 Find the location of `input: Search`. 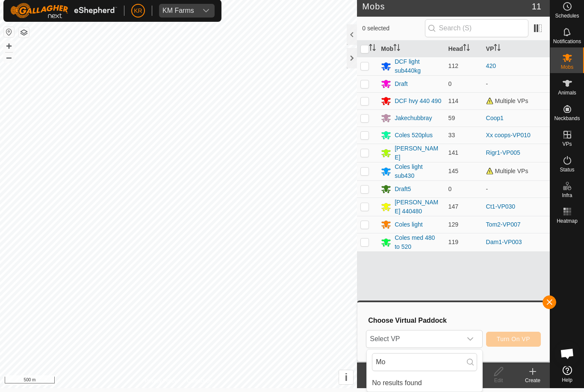

input: Search is located at coordinates (424, 362).